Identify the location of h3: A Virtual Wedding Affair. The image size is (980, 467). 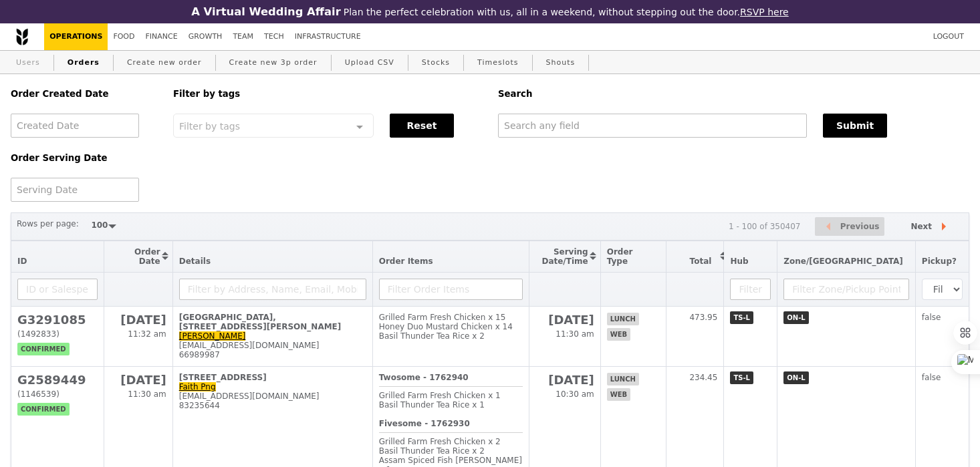
(265, 11).